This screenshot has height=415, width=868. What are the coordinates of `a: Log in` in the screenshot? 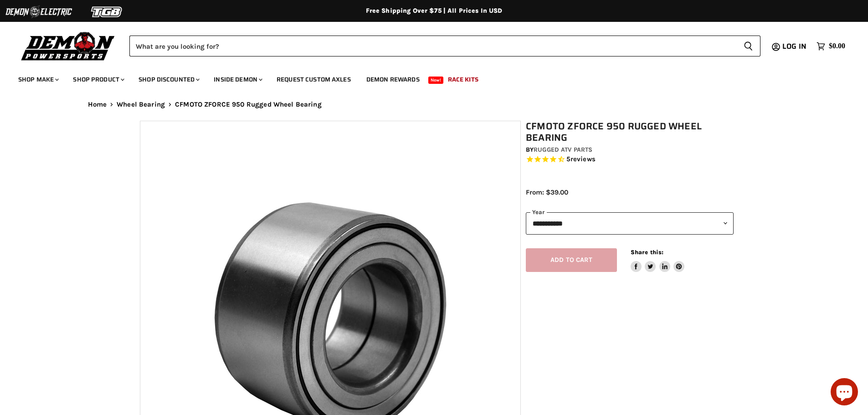 It's located at (795, 46).